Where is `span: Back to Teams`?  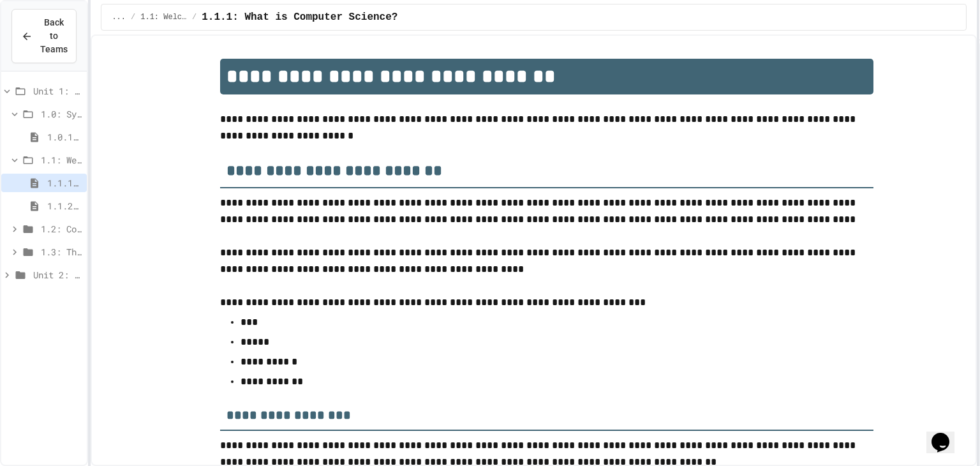
span: Back to Teams is located at coordinates (54, 36).